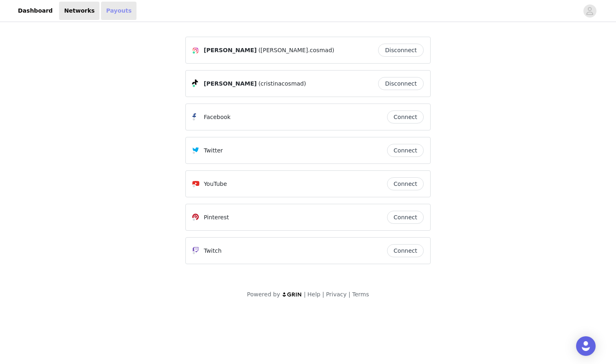 The height and width of the screenshot is (364, 616). I want to click on div: avatar, so click(589, 11).